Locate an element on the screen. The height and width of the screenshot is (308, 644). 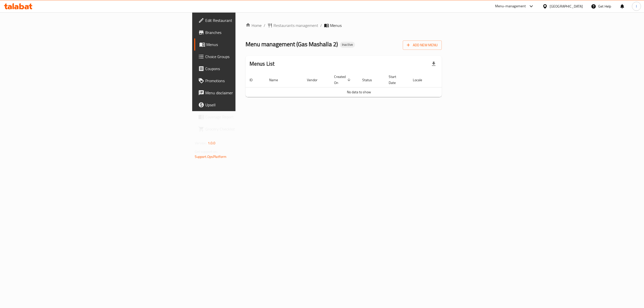
span: Menu management ( Gas Mashalla 2 ) is located at coordinates (291, 44).